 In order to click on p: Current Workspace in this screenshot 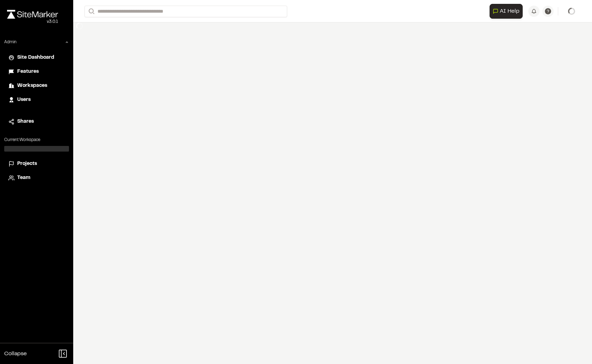, I will do `click(36, 140)`.